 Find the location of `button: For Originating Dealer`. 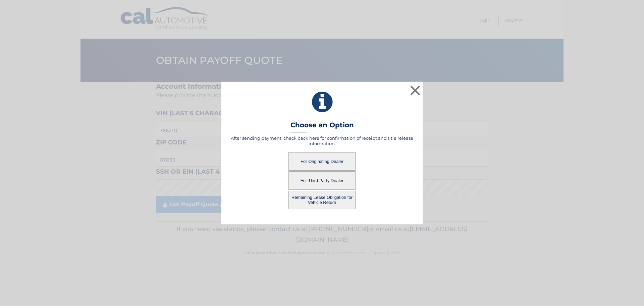

button: For Originating Dealer is located at coordinates (322, 161).